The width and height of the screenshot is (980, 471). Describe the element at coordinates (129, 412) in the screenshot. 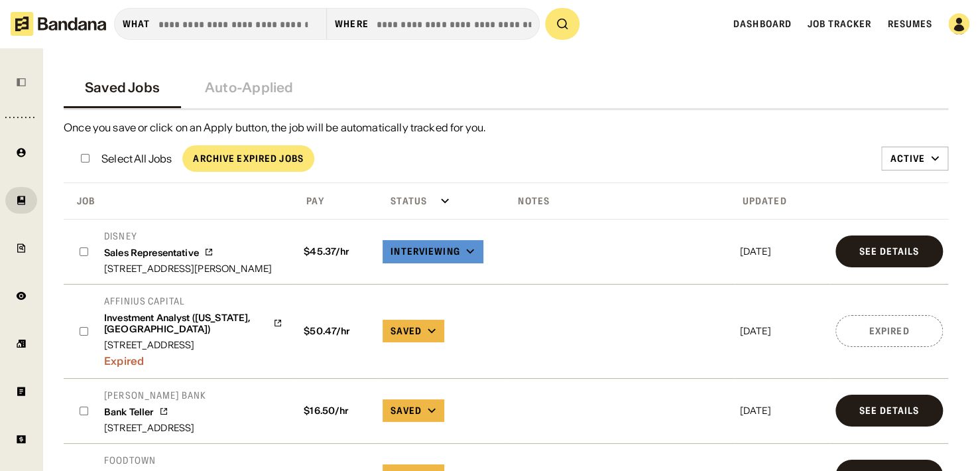

I see `div: Bank Teller` at that location.